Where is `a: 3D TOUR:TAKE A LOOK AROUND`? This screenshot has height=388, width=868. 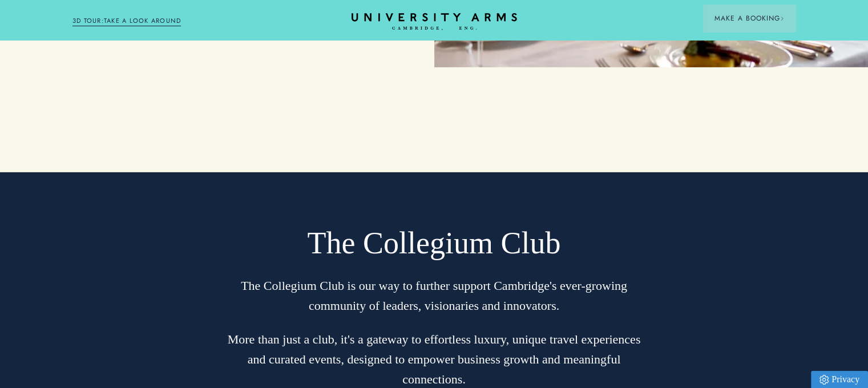
a: 3D TOUR:TAKE A LOOK AROUND is located at coordinates (127, 21).